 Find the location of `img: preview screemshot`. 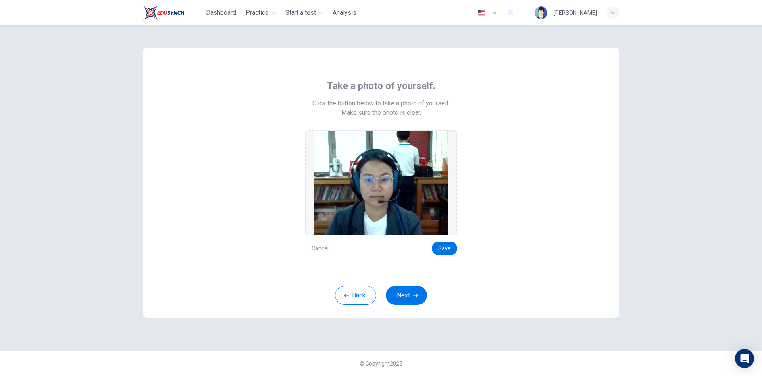

img: preview screemshot is located at coordinates (381, 183).